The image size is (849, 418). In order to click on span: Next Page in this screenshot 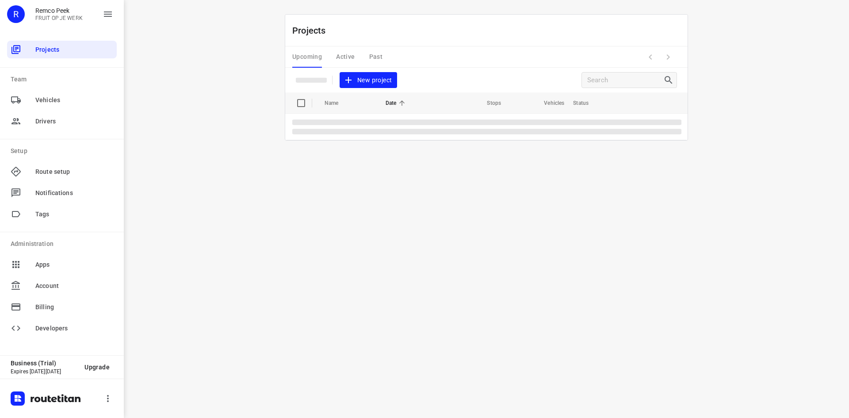, I will do `click(668, 57)`.